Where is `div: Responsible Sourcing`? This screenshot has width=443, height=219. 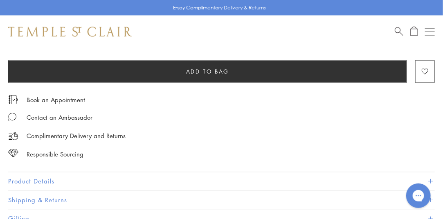
div: Responsible Sourcing is located at coordinates (55, 155).